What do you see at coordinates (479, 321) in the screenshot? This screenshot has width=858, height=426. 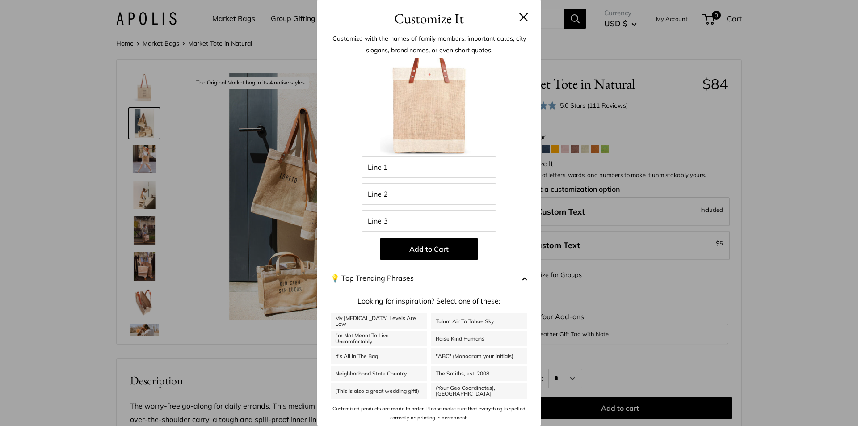 I see `a: Tulum Air To Tahoe Sky` at bounding box center [479, 321].